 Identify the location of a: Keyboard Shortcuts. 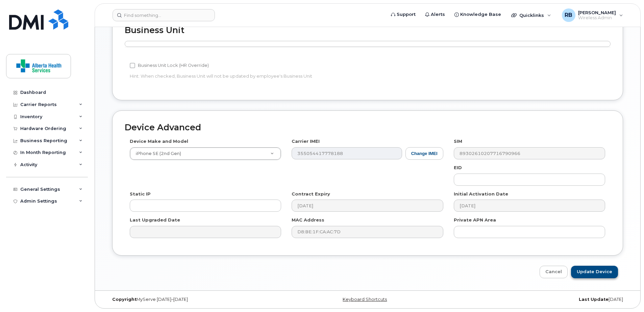
(365, 299).